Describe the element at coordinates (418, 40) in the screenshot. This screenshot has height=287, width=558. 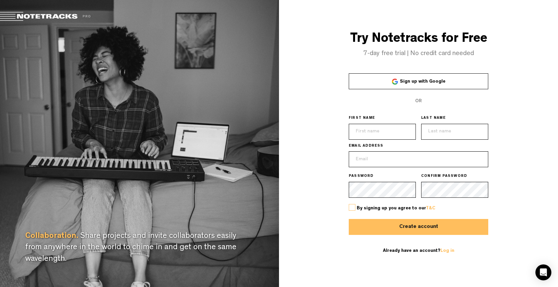
I see `h3: Try Notetracks for Free` at that location.